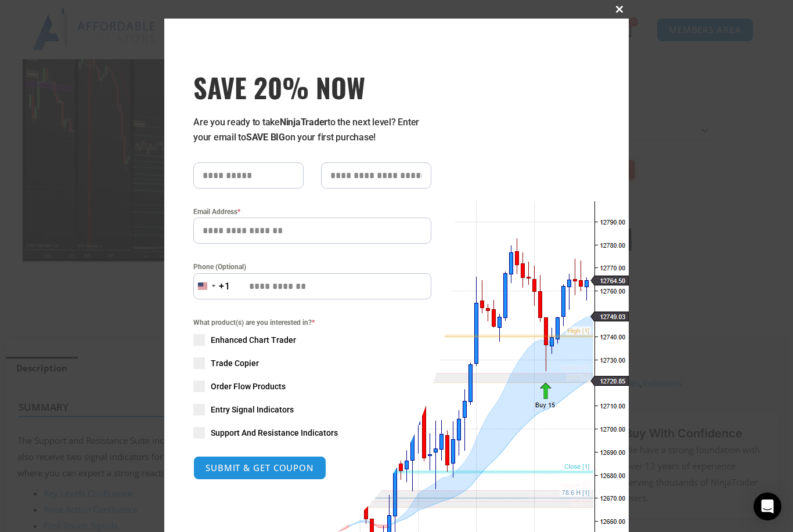  Describe the element at coordinates (767, 506) in the screenshot. I see `div: Open Intercom Messenger` at that location.